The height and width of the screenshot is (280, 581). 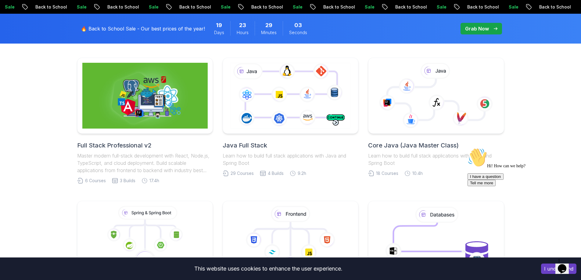 What do you see at coordinates (387, 174) in the screenshot?
I see `span: 18 Courses` at bounding box center [387, 174].